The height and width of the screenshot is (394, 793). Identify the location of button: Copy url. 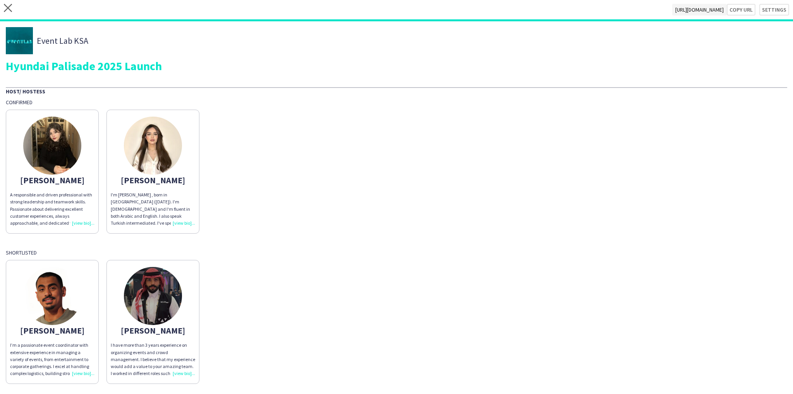
(741, 10).